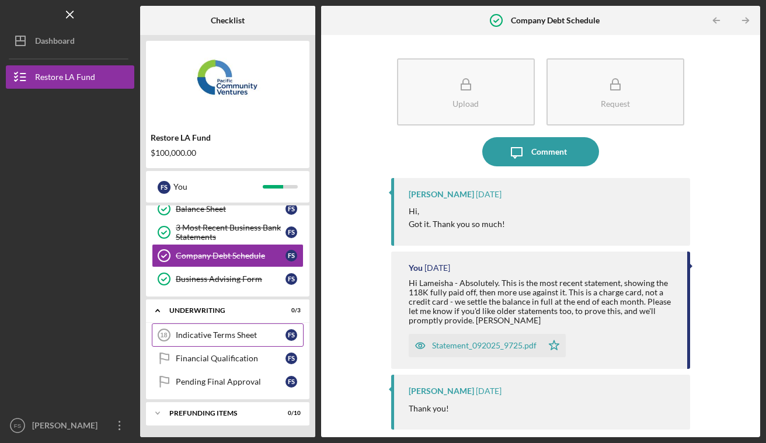 Image resolution: width=766 pixels, height=443 pixels. What do you see at coordinates (18, 426) in the screenshot?
I see `text: FS` at bounding box center [18, 426].